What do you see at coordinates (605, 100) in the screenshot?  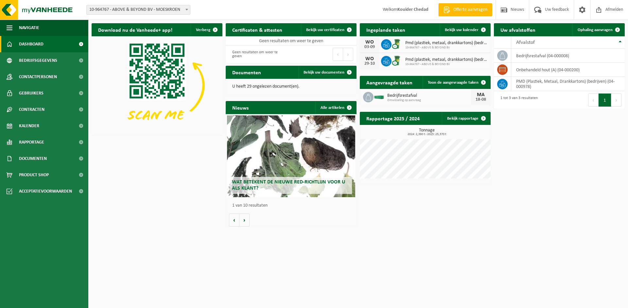 I see `button: 1` at bounding box center [605, 100].